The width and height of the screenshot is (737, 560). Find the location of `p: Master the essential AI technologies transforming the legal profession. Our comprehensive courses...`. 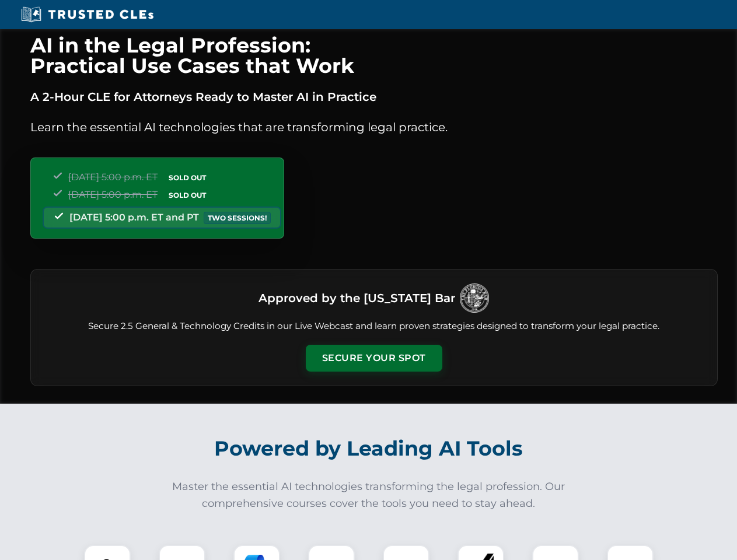

p: Master the essential AI technologies transforming the legal profession. Our comprehensive courses... is located at coordinates (369, 495).